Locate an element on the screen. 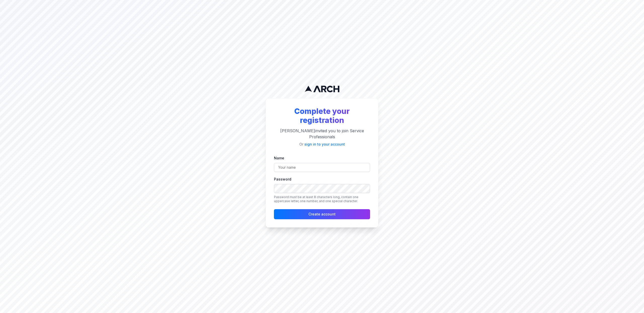 The height and width of the screenshot is (313, 644). label: Password is located at coordinates (283, 179).